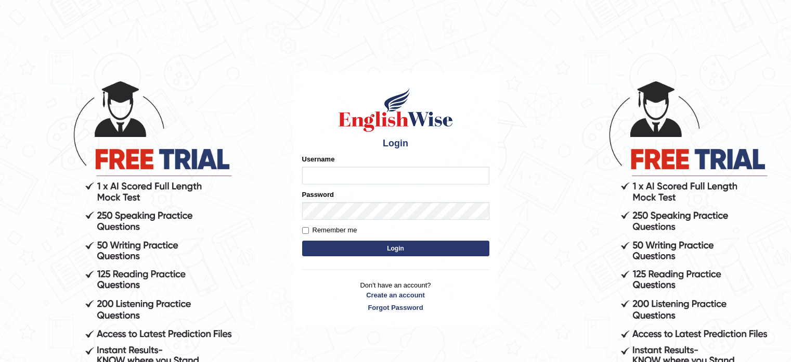  What do you see at coordinates (396, 248) in the screenshot?
I see `button: Login` at bounding box center [396, 248].